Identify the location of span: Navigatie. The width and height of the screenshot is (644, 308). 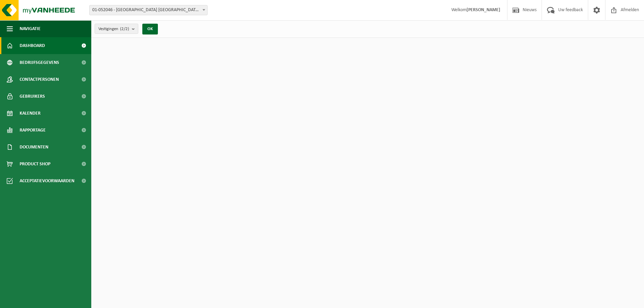
(30, 29).